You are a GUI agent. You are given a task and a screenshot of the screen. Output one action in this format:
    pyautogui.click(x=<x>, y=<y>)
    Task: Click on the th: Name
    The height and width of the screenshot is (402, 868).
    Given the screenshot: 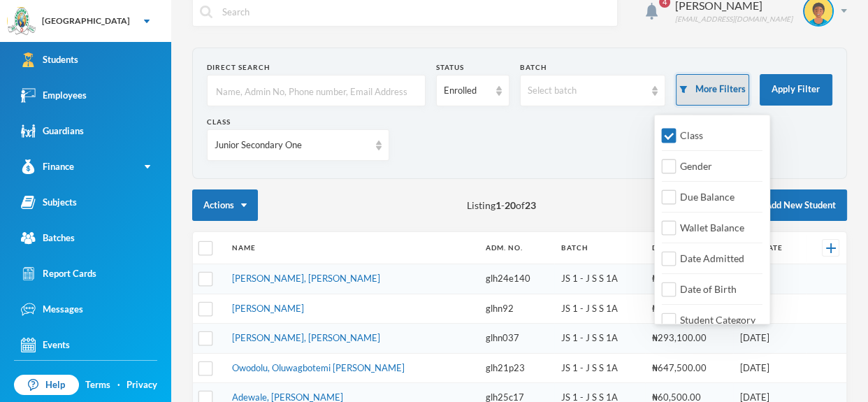 What is the action you would take?
    pyautogui.click(x=352, y=248)
    